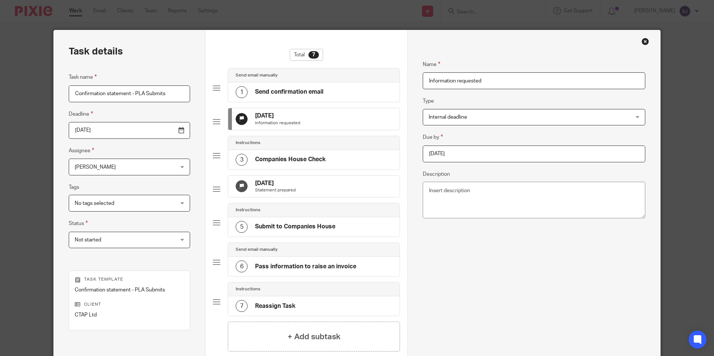 Image resolution: width=714 pixels, height=356 pixels. Describe the element at coordinates (306, 55) in the screenshot. I see `div: Total` at that location.